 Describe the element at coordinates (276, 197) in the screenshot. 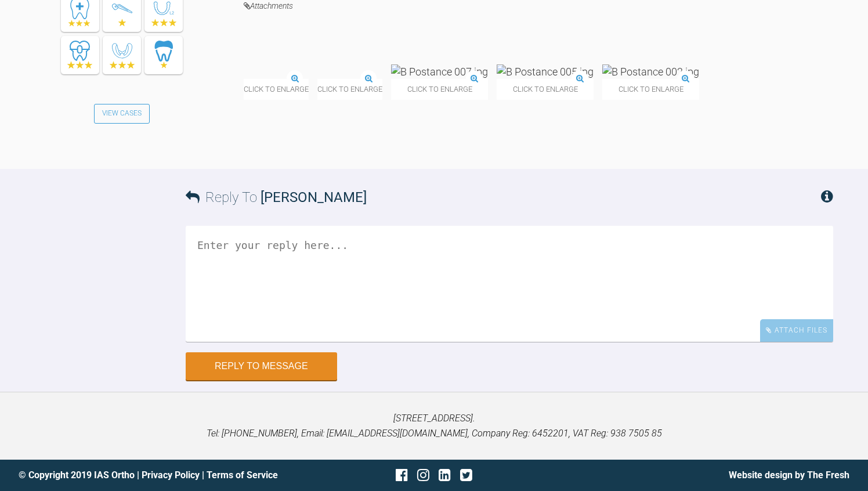

I see `h3: Reply To` at that location.